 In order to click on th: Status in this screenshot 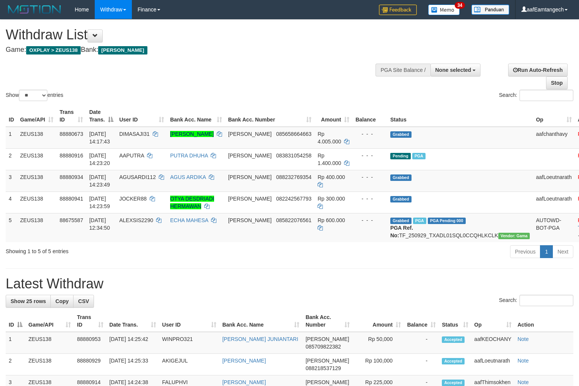, I will do `click(460, 116)`.